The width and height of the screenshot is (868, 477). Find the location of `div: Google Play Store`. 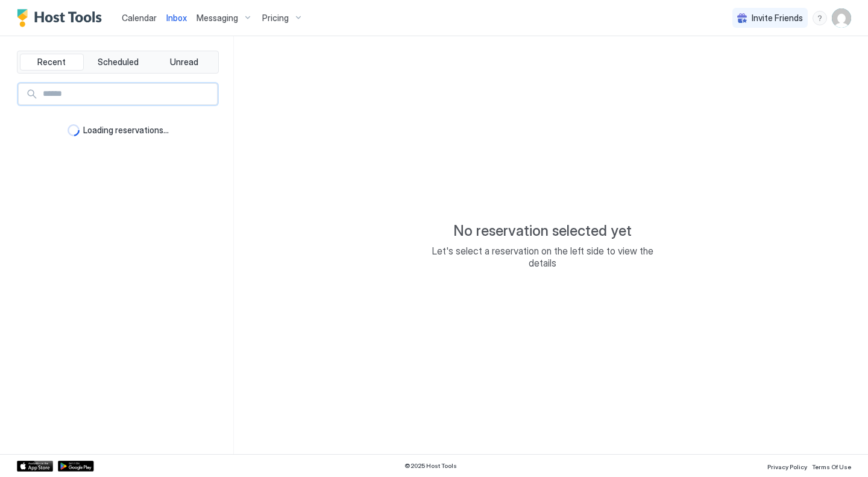

div: Google Play Store is located at coordinates (76, 466).